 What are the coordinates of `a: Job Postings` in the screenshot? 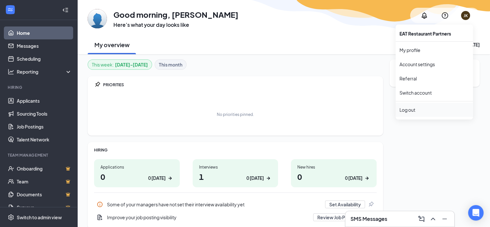 It's located at (44, 126).